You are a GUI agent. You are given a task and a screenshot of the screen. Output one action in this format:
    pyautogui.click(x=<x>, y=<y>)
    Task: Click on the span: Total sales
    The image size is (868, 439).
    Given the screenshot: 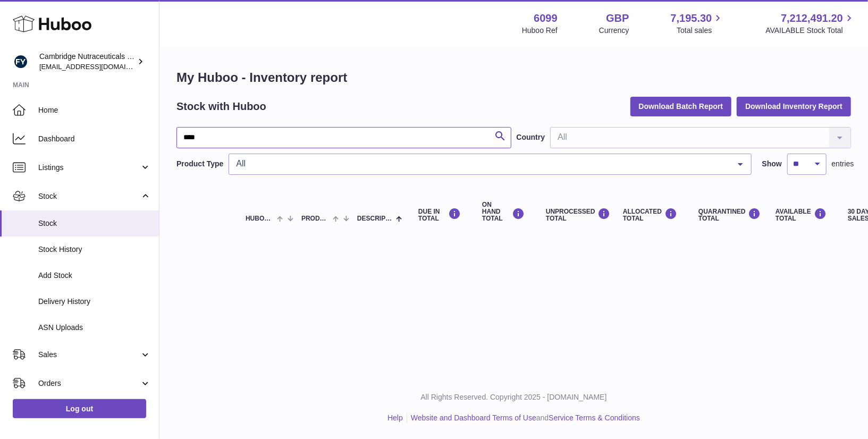 What is the action you would take?
    pyautogui.click(x=700, y=30)
    